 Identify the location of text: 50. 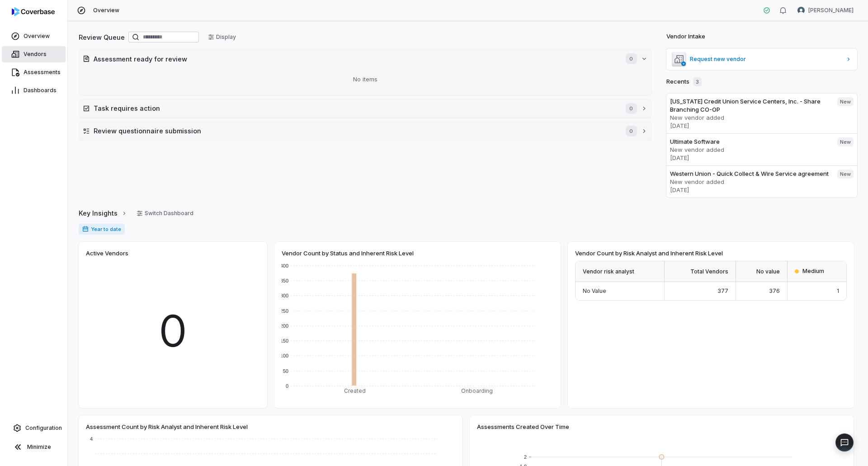
(286, 371).